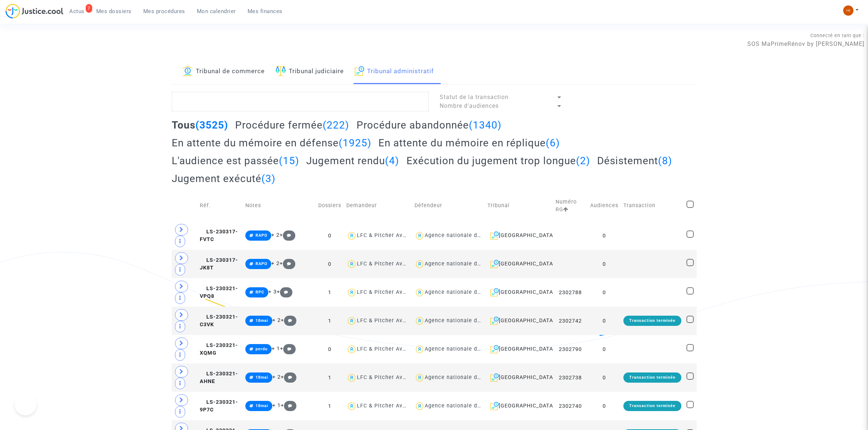 This screenshot has width=868, height=430. What do you see at coordinates (216, 12) in the screenshot?
I see `a: Mon calendrier` at bounding box center [216, 12].